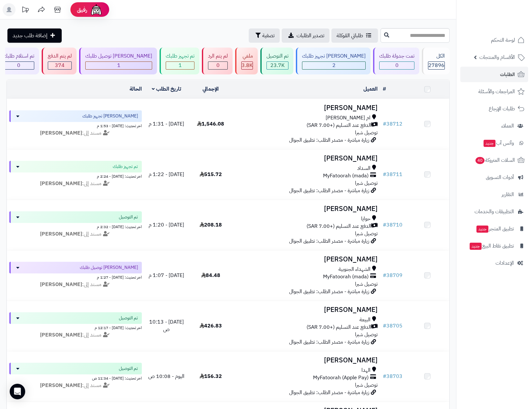 This screenshot has height=409, width=532. What do you see at coordinates (397, 56) in the screenshot?
I see `div: تمت جدولة طلبك` at bounding box center [397, 56].